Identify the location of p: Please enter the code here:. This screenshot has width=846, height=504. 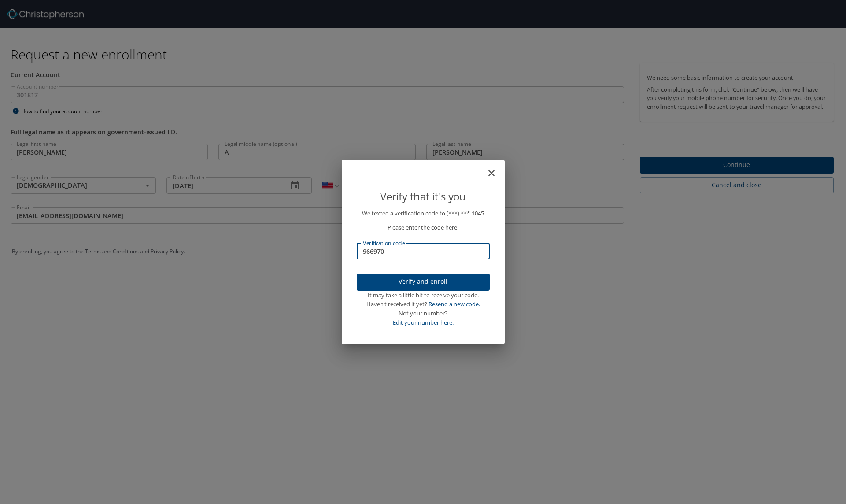
(423, 227).